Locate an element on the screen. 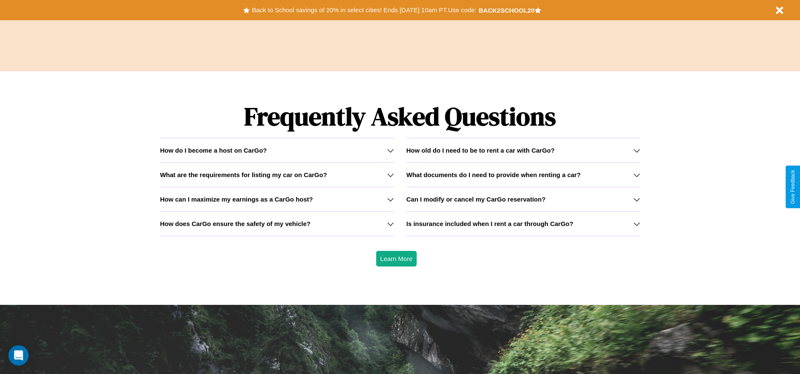 Image resolution: width=800 pixels, height=374 pixels. button: Learn More is located at coordinates (397, 259).